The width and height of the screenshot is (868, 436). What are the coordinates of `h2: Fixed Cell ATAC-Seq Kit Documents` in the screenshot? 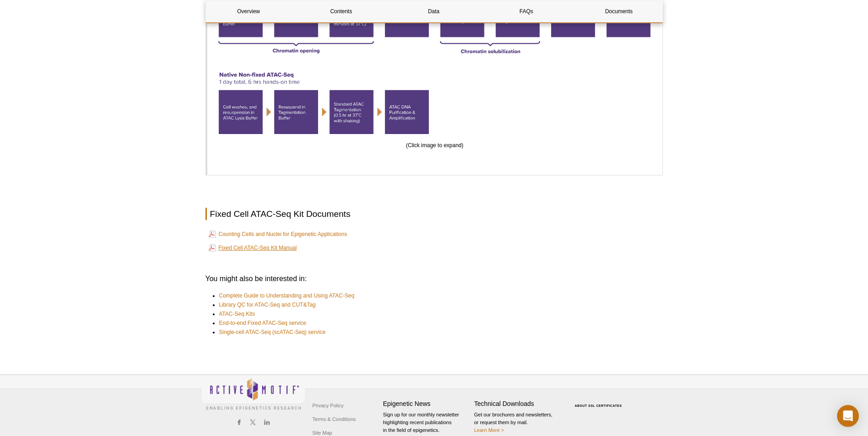 It's located at (434, 214).